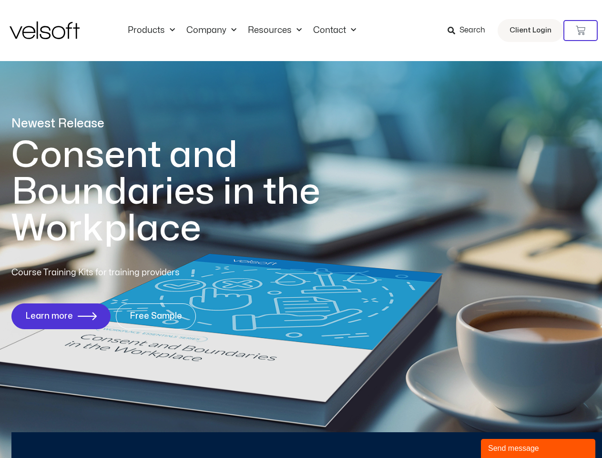  I want to click on span: Client Login, so click(531, 31).